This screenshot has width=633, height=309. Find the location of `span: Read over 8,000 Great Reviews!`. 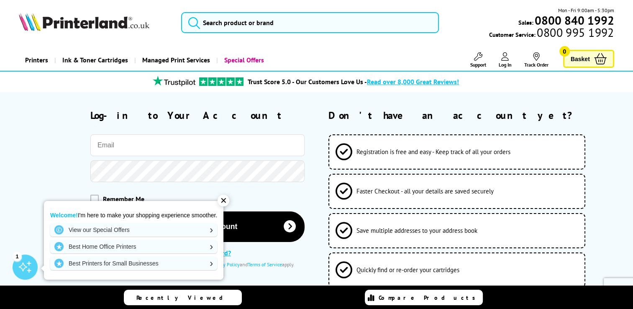

span: Read over 8,000 Great Reviews! is located at coordinates (413, 82).